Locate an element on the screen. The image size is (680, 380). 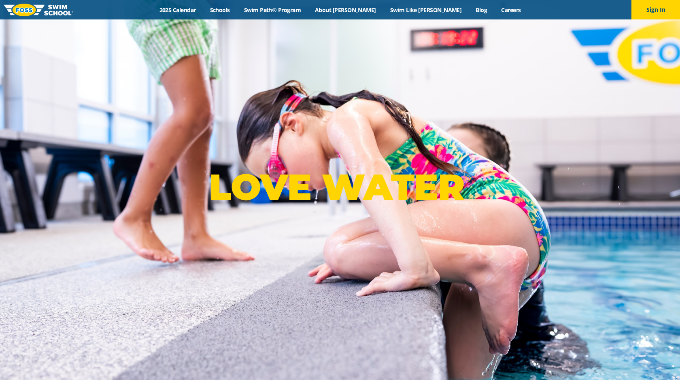
a: Blog is located at coordinates (482, 10).